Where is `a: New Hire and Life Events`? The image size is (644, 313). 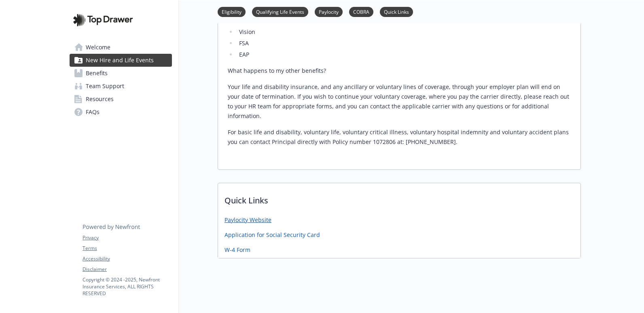
a: New Hire and Life Events is located at coordinates (121, 60).